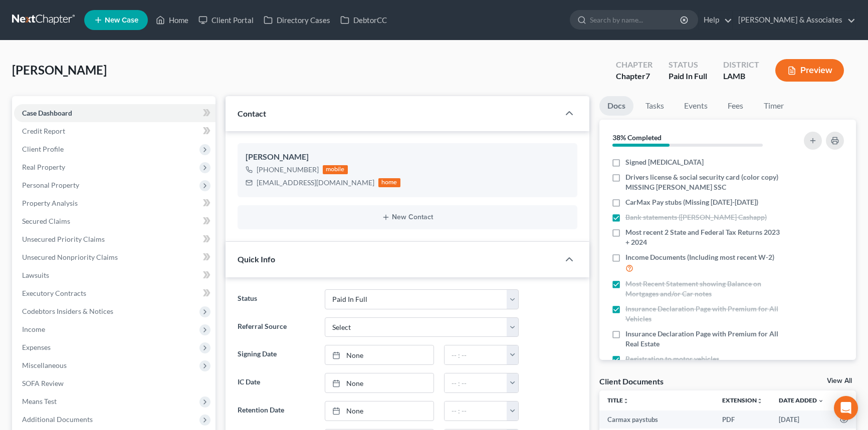  I want to click on div: home, so click(389, 183).